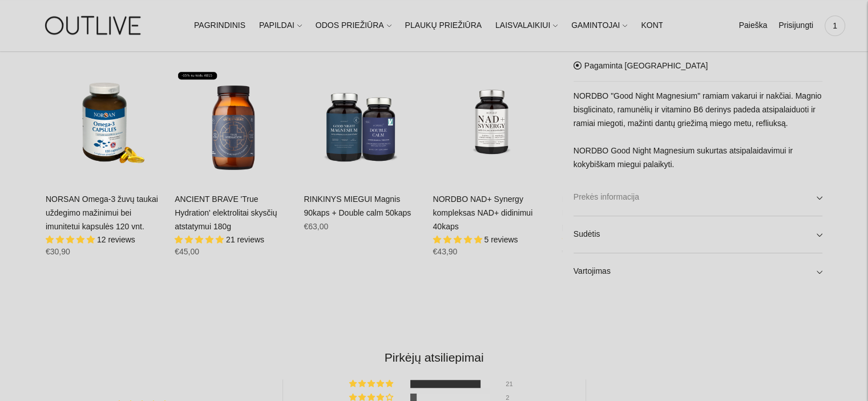 The height and width of the screenshot is (401, 868). What do you see at coordinates (698, 131) in the screenshot?
I see `p: NORDBO "Good Night Magnesium" ramiam vakarui ir nakčiai. Magnio bisglicinato, ramunėlių ir vitami...` at bounding box center [698, 131].